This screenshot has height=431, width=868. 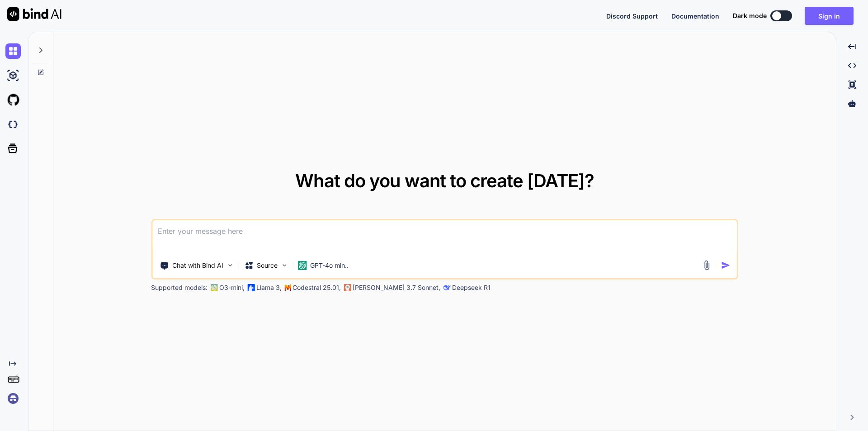 I want to click on img: GPT-4o mini, so click(x=302, y=265).